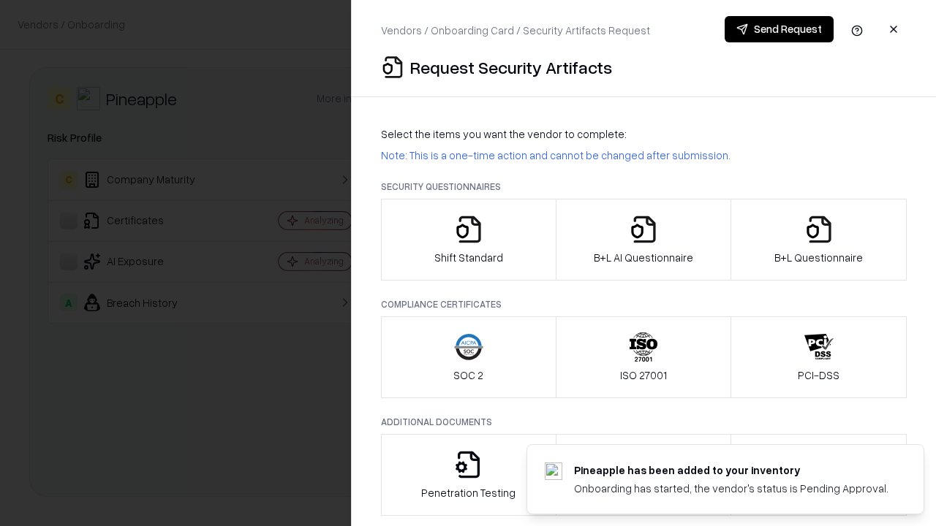 The width and height of the screenshot is (936, 526). Describe the element at coordinates (469, 358) in the screenshot. I see `button: SOC 2` at that location.